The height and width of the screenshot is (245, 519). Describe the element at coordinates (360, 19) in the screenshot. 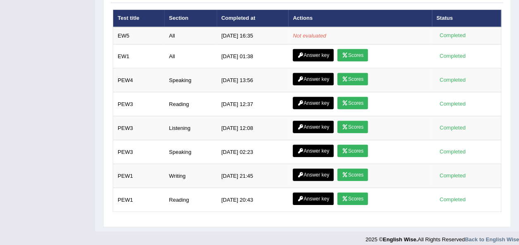

I see `th: Actions` at that location.